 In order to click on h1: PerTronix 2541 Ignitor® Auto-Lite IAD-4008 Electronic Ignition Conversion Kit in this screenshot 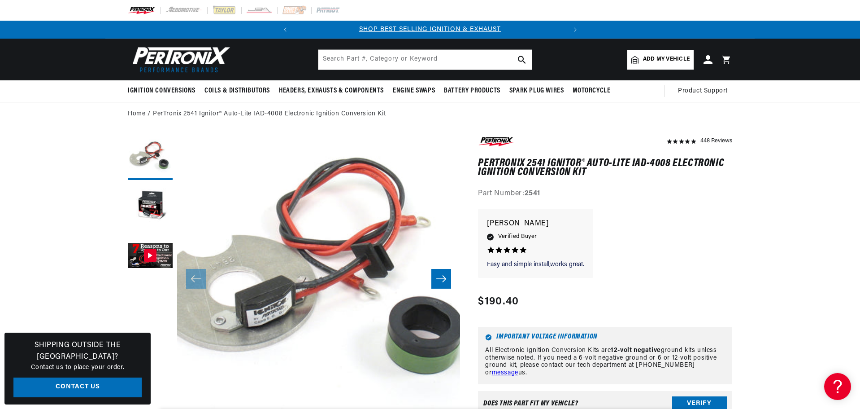, I will do `click(605, 168)`.